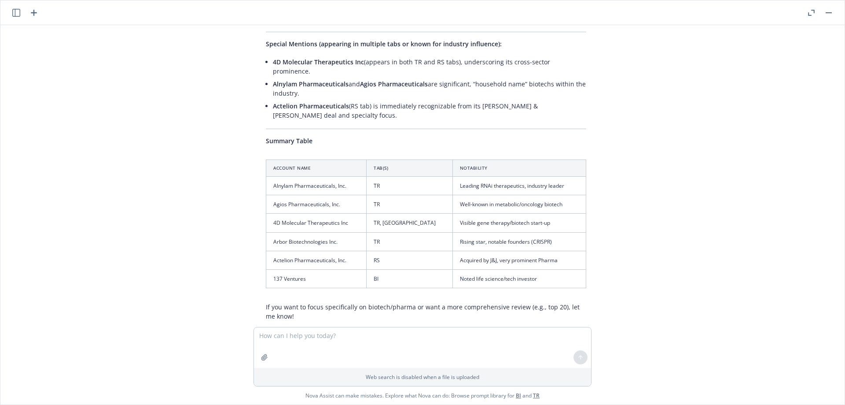 This screenshot has width=845, height=405. Describe the element at coordinates (317, 223) in the screenshot. I see `td: 4D Molecular Therapeutics Inc` at that location.